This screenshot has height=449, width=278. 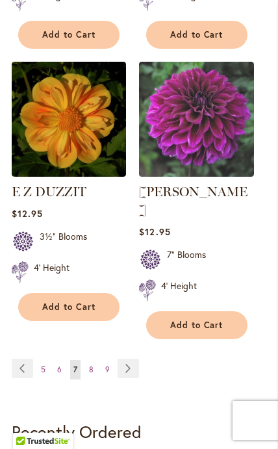 I want to click on a: Einstein, so click(x=196, y=173).